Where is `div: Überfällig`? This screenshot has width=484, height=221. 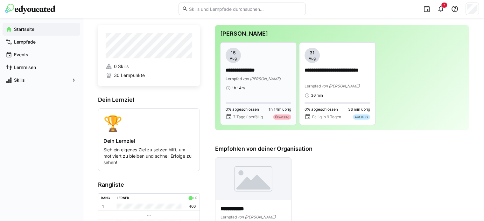
div: Überfällig is located at coordinates (282, 117).